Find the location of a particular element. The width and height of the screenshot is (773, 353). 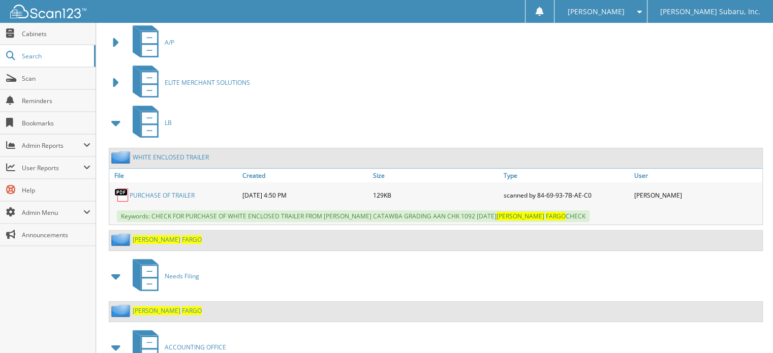

span: ACCOUNTING OFFICE is located at coordinates (195, 347).